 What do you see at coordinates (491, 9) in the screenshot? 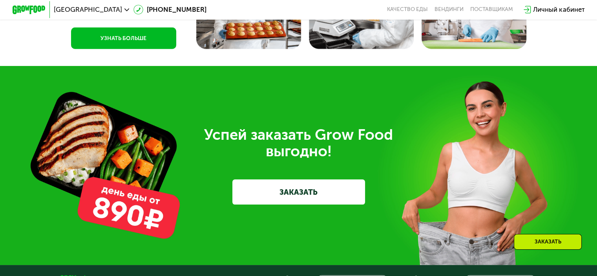
I see `div: поставщикам` at bounding box center [491, 9].